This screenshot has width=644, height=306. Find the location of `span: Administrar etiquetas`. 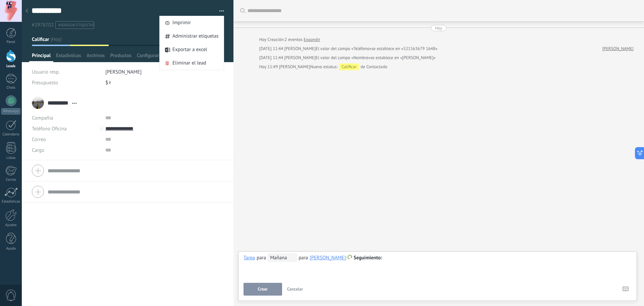

span: Administrar etiquetas is located at coordinates (195, 36).